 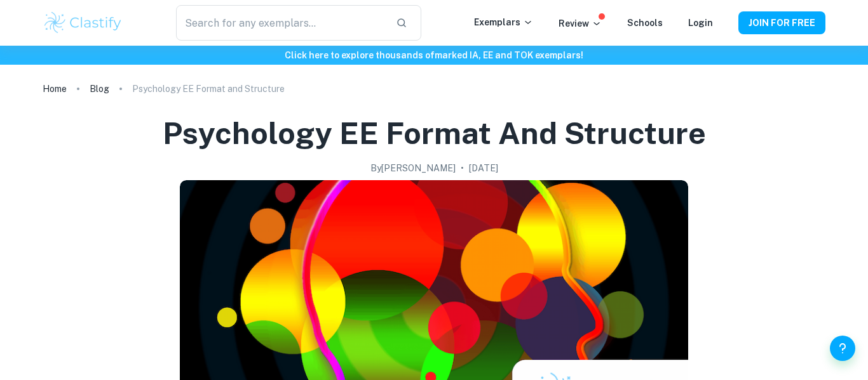 I want to click on a: Clastify logo, so click(x=83, y=23).